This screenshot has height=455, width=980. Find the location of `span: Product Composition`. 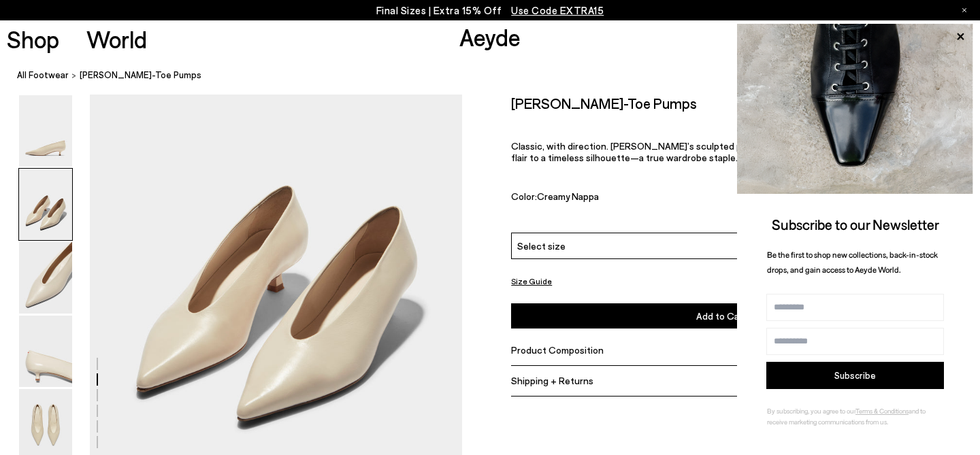

span: Product Composition is located at coordinates (557, 350).